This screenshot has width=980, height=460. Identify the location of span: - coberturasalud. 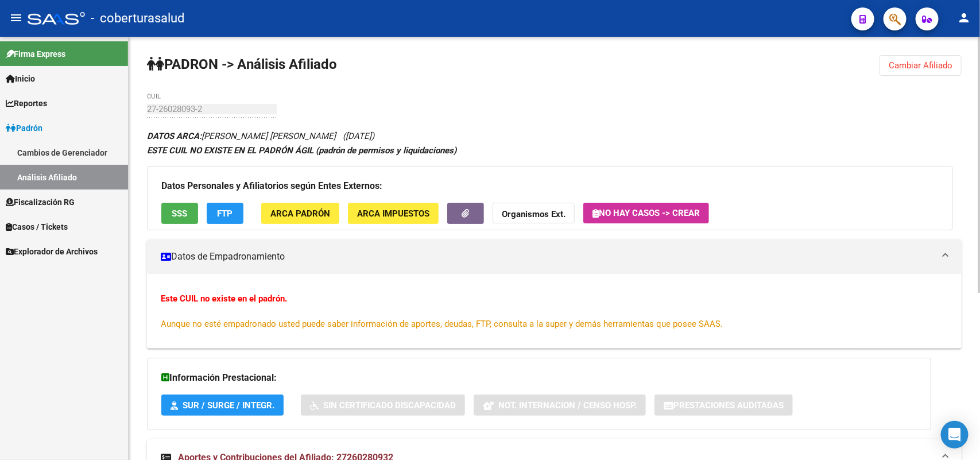
(137, 18).